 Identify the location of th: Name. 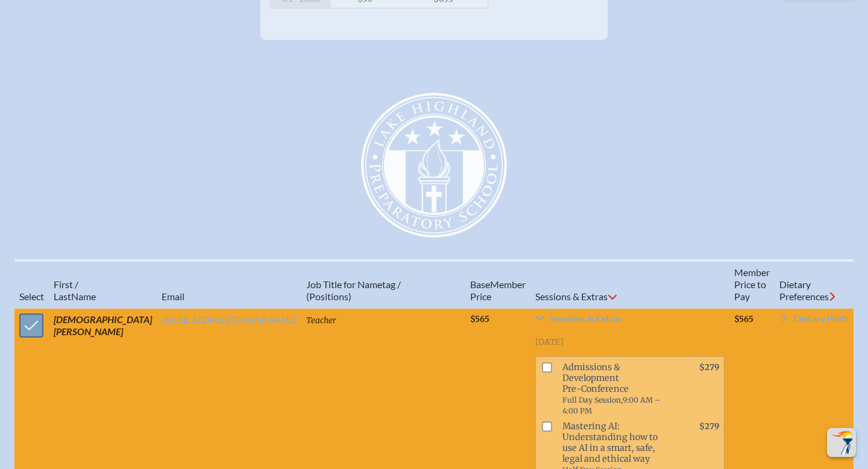
(102, 284).